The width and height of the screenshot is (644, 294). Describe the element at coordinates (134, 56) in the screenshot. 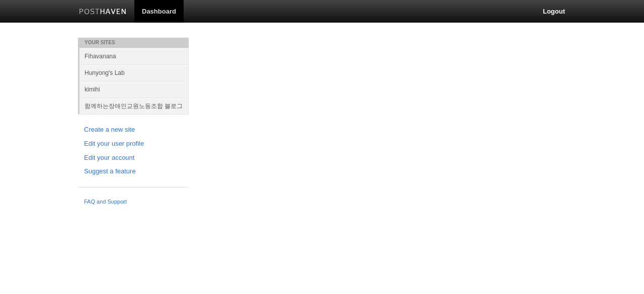

I see `a: Fihavanana` at that location.